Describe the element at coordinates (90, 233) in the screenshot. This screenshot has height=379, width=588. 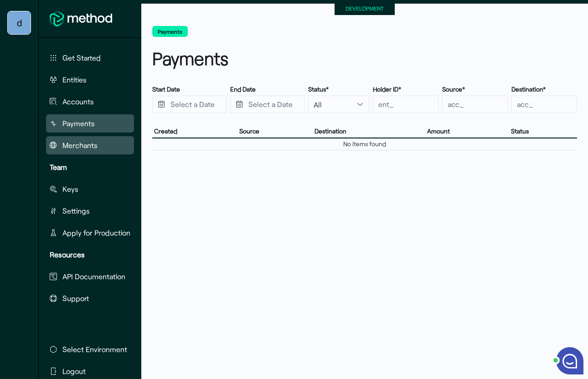
I see `button: Apply for Production` at that location.